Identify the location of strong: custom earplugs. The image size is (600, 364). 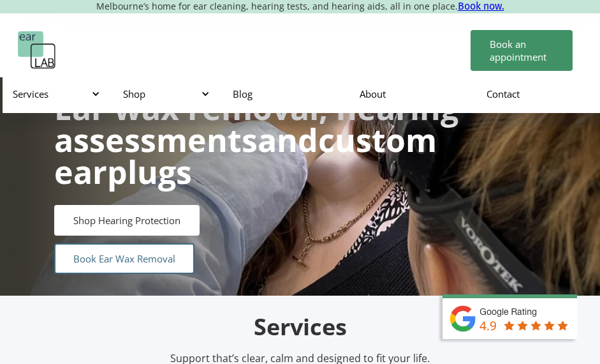
(246, 155).